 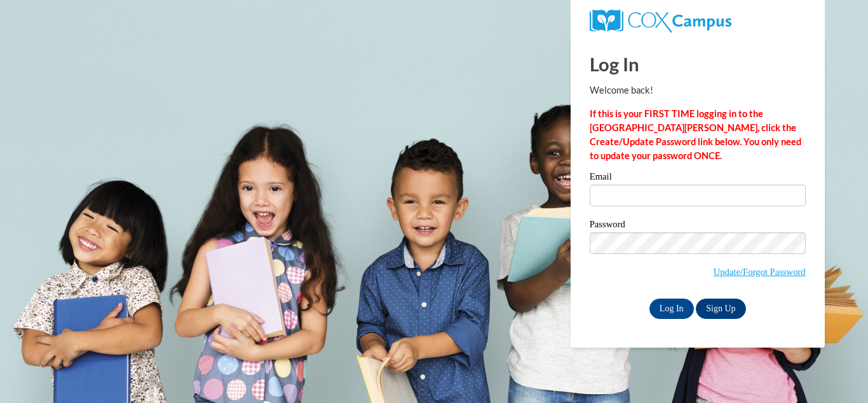 I want to click on h1: Log In, so click(x=698, y=64).